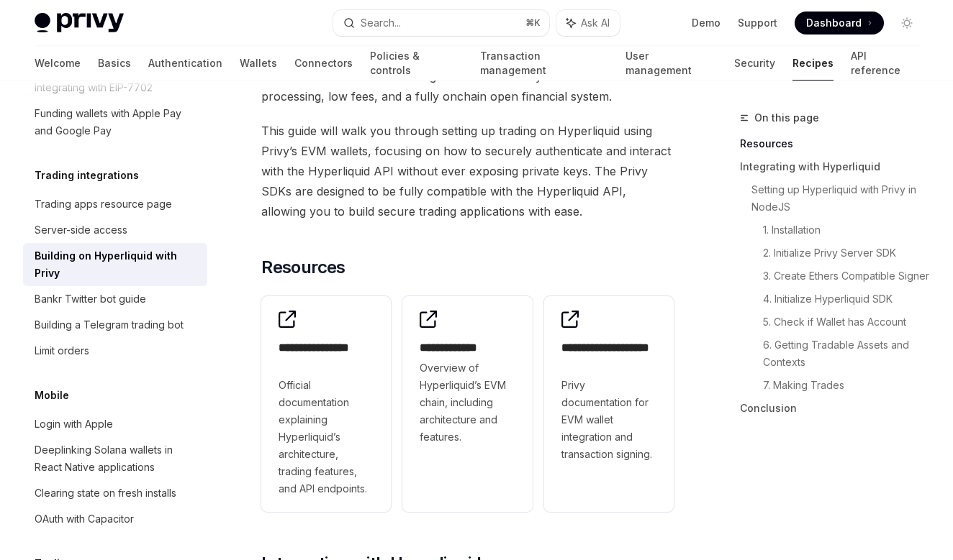 This screenshot has width=953, height=560. What do you see at coordinates (835, 409) in the screenshot?
I see `a: Conclusion` at bounding box center [835, 409].